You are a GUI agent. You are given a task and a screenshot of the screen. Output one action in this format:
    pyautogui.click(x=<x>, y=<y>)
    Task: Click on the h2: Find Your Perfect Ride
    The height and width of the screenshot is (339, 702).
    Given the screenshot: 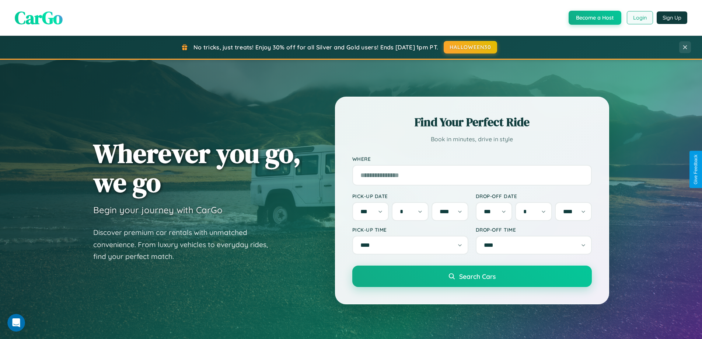 What is the action you would take?
    pyautogui.click(x=472, y=122)
    